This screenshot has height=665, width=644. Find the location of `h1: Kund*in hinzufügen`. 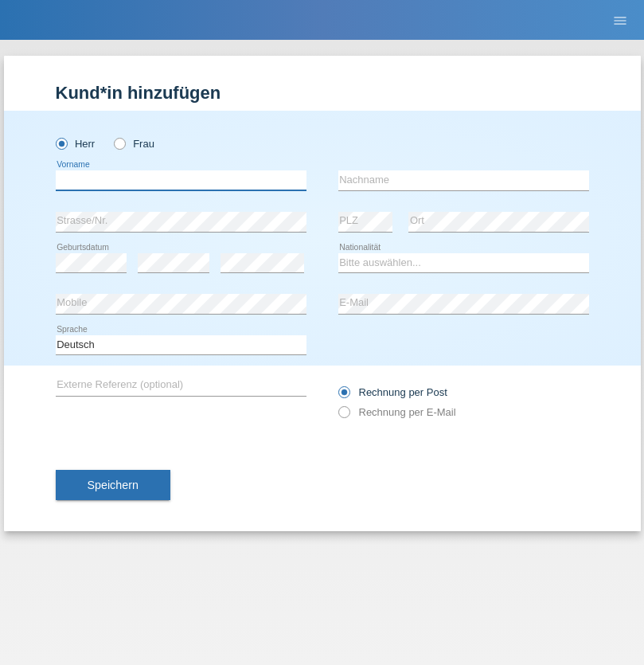

h1: Kund*in hinzufügen is located at coordinates (322, 93).